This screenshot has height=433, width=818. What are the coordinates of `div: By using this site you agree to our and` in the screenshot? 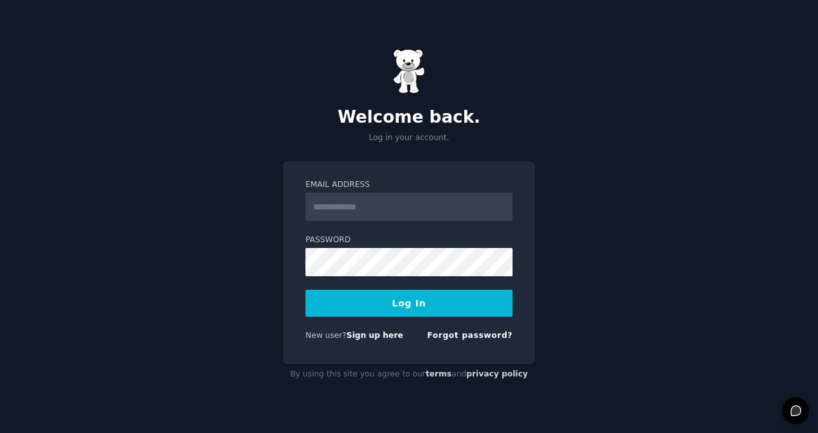 It's located at (409, 375).